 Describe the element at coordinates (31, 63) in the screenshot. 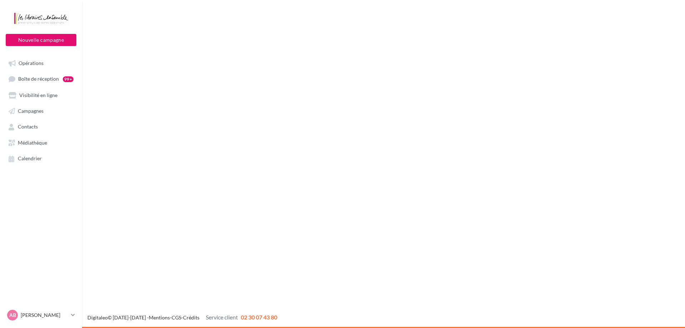

I see `span: Opérations` at that location.